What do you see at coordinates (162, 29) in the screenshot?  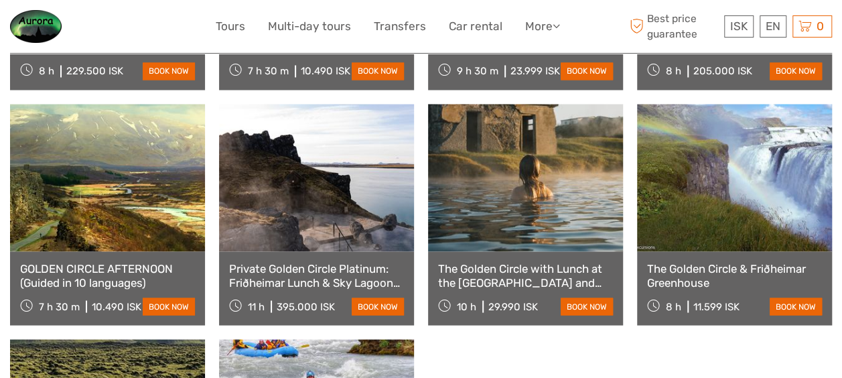 I see `button: Open LiveChat chat widget` at bounding box center [162, 29].